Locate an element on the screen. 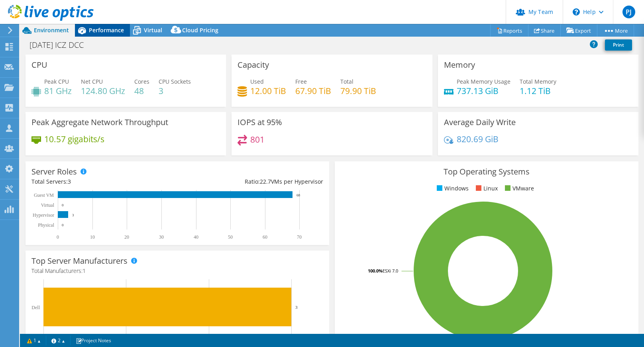 The height and width of the screenshot is (347, 644). span: Total Memory is located at coordinates (537, 81).